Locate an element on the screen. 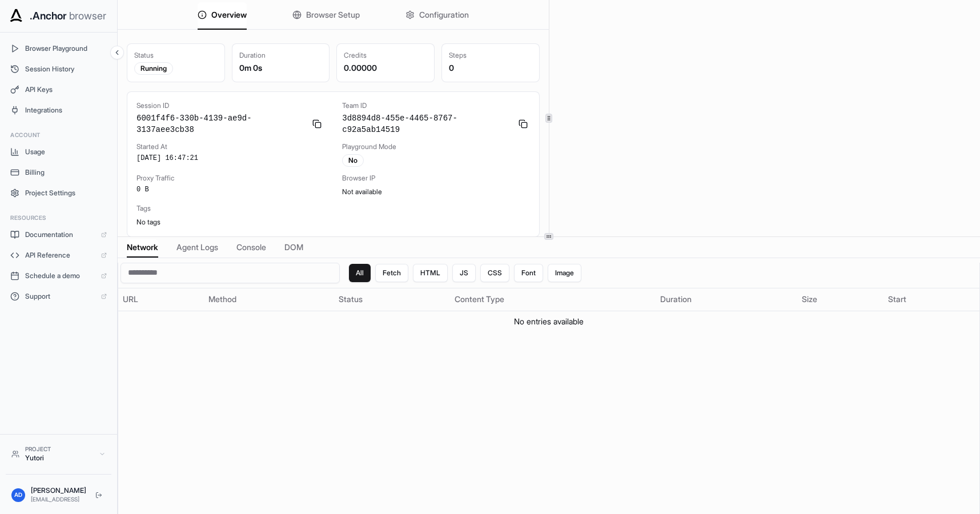 Image resolution: width=980 pixels, height=514 pixels. span: 6001f4f6-330b-4139-ae9d-3137aee3cb38 is located at coordinates (221, 124).